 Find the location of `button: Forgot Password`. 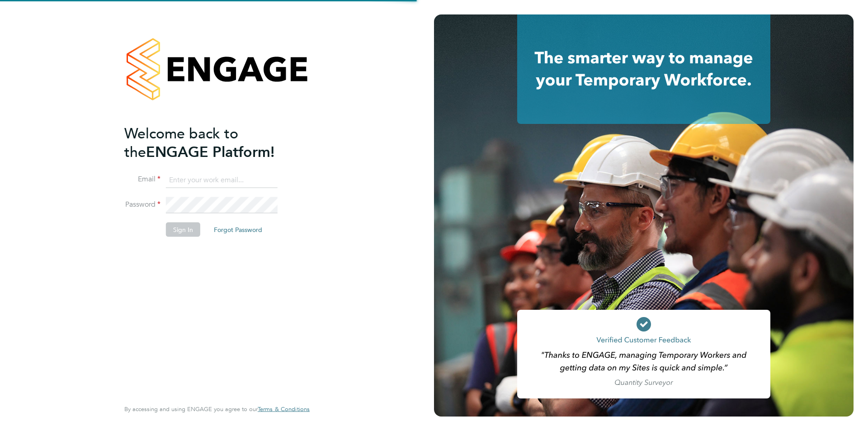

button: Forgot Password is located at coordinates (238, 230).